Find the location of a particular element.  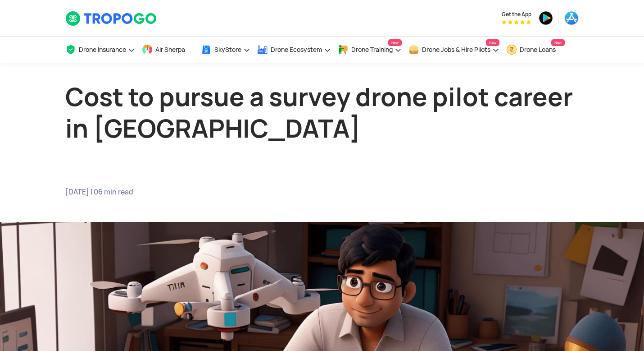

span: Get the App is located at coordinates (517, 15).